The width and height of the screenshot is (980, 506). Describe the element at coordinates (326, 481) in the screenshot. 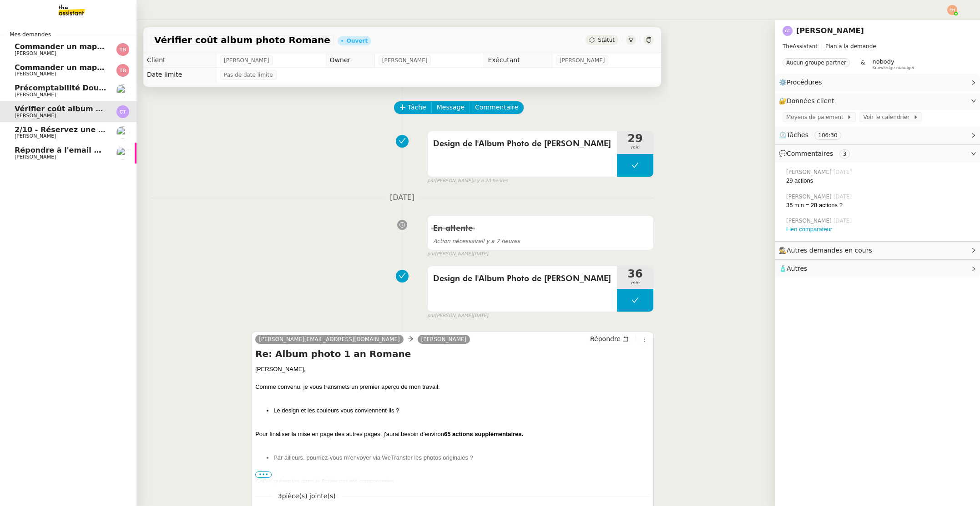

I see `em: Celles présentes dans le fichier ont été compressées.` at that location.